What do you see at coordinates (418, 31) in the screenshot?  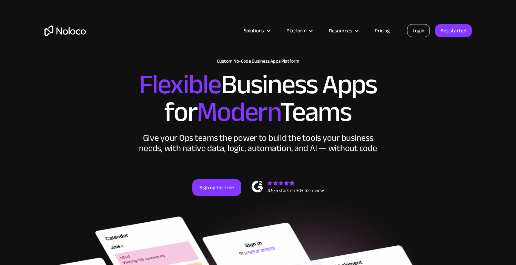 I see `a: Login` at bounding box center [418, 31].